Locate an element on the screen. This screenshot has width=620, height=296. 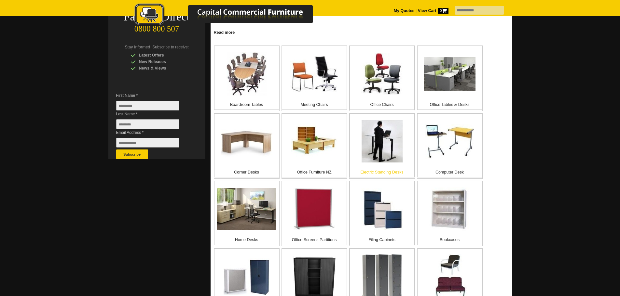
span: 0 is located at coordinates (443, 11).